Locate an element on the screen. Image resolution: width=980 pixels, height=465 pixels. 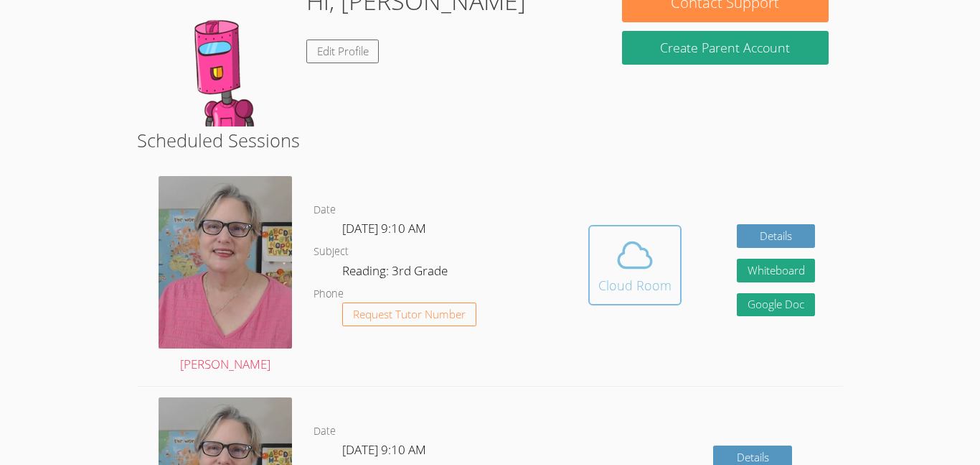
div: Cloud Room is located at coordinates (635, 285).